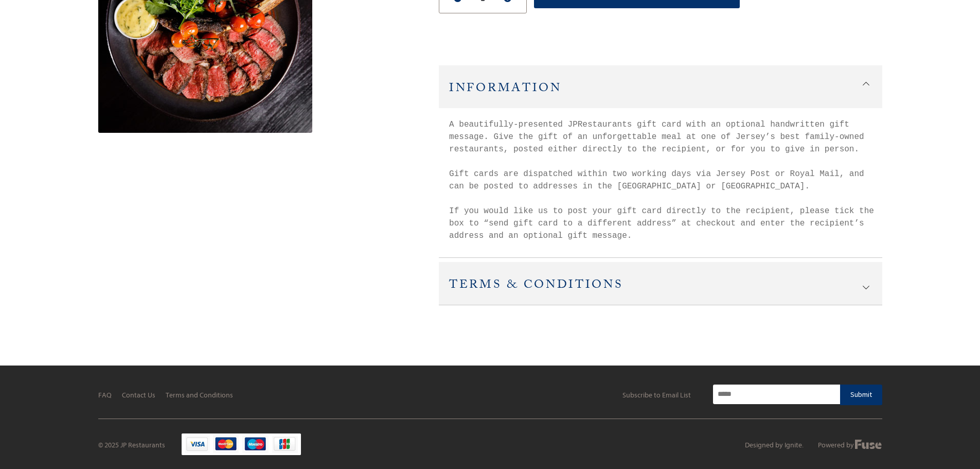 The width and height of the screenshot is (980, 469). Describe the element at coordinates (199, 395) in the screenshot. I see `a: Terms and Conditions` at that location.